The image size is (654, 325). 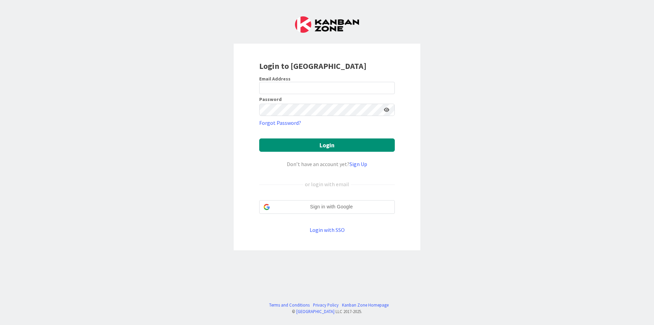 I want to click on div: Don’t have an account yet?, so click(x=327, y=164).